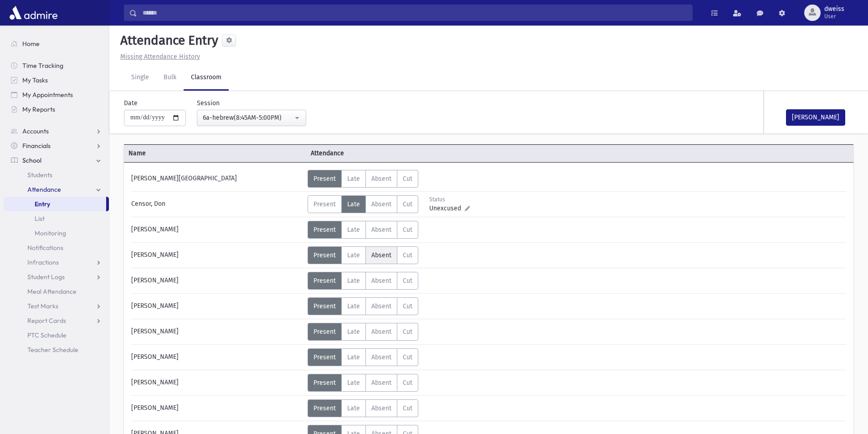 The image size is (868, 434). I want to click on a: Teacher Schedule, so click(56, 350).